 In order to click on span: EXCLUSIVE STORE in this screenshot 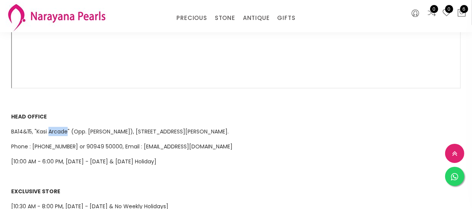, I will do `click(36, 192)`.